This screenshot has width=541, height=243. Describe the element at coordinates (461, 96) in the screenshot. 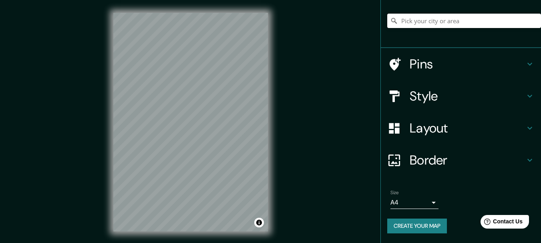

I see `div: Style` at that location.